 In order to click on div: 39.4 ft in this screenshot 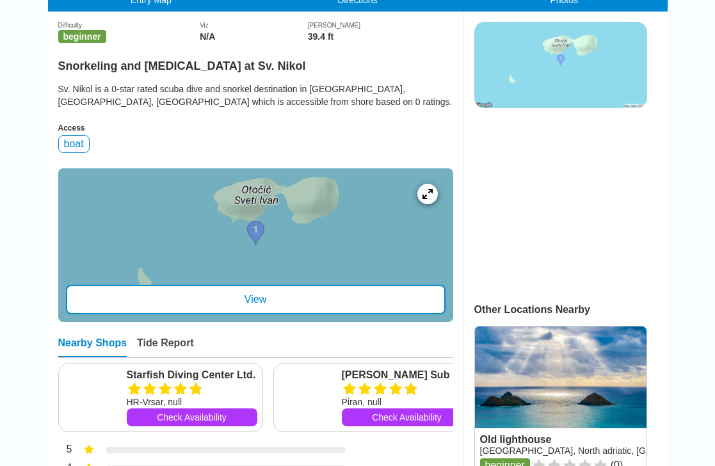, I will do `click(380, 36)`.